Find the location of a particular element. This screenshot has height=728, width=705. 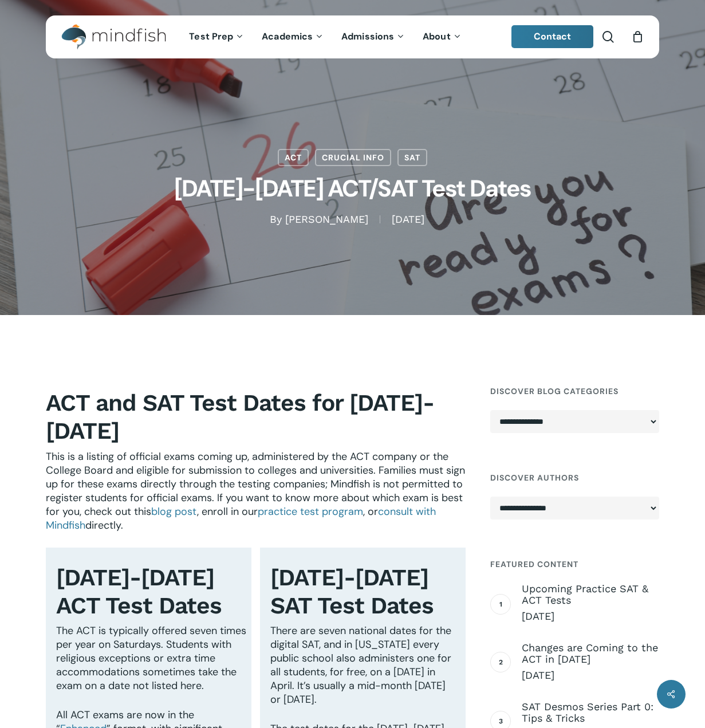

a: practice test program is located at coordinates (310, 512).